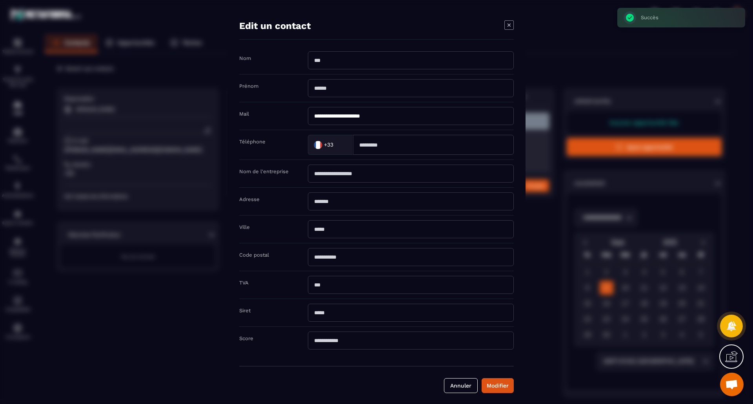 The width and height of the screenshot is (753, 404). What do you see at coordinates (461, 386) in the screenshot?
I see `button: Annuler` at bounding box center [461, 386].